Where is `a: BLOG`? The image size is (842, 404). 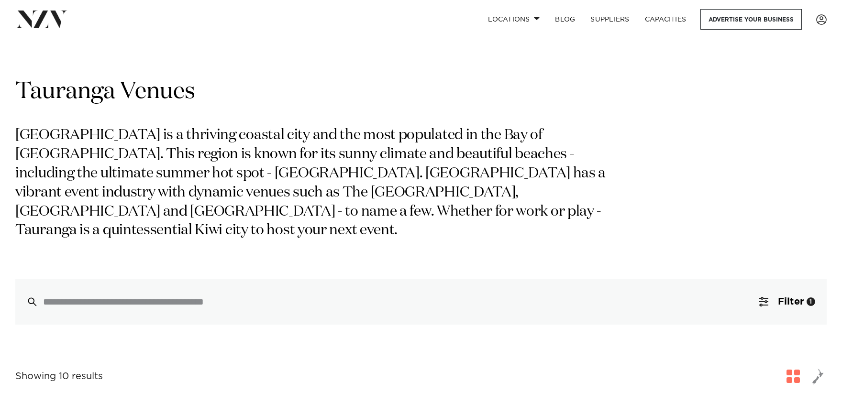
a: BLOG is located at coordinates (565, 19).